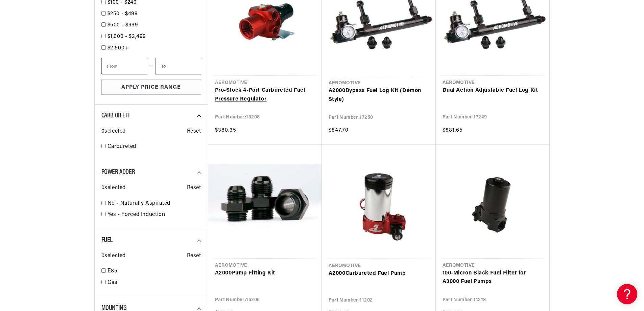 The image size is (644, 311). What do you see at coordinates (265, 273) in the screenshot?
I see `a: A2000Pump Fitting Kit` at bounding box center [265, 273].